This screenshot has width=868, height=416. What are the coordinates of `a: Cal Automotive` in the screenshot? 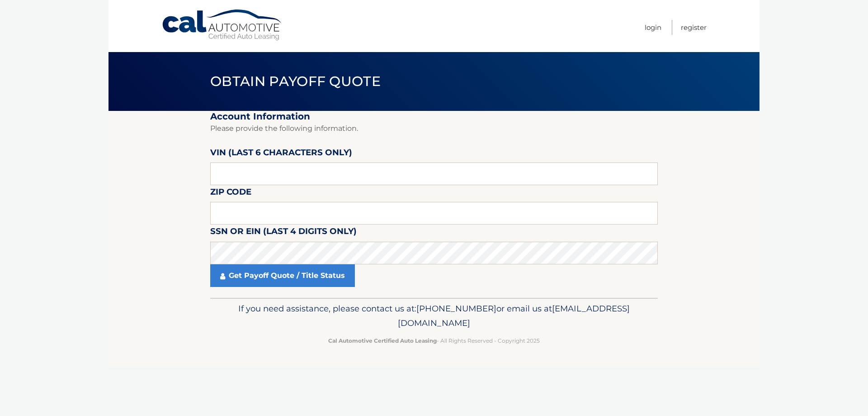 It's located at (223, 25).